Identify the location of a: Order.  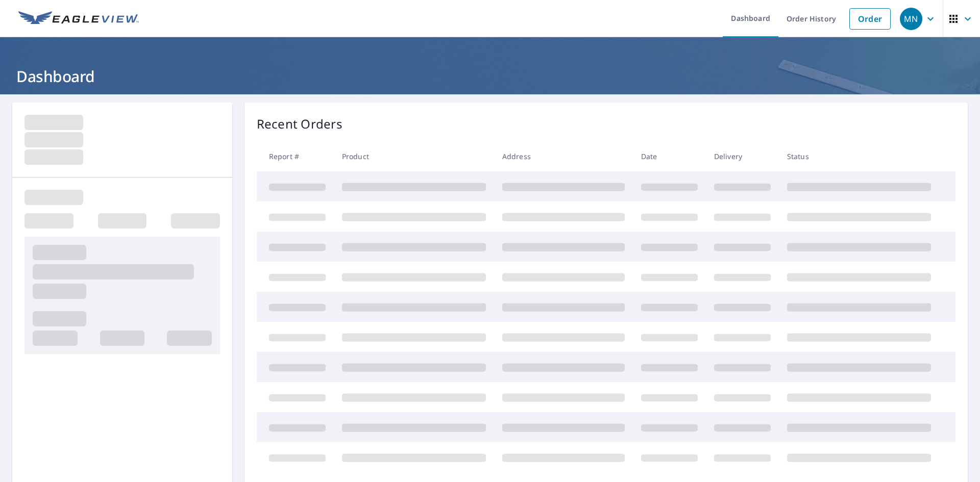
(870, 19).